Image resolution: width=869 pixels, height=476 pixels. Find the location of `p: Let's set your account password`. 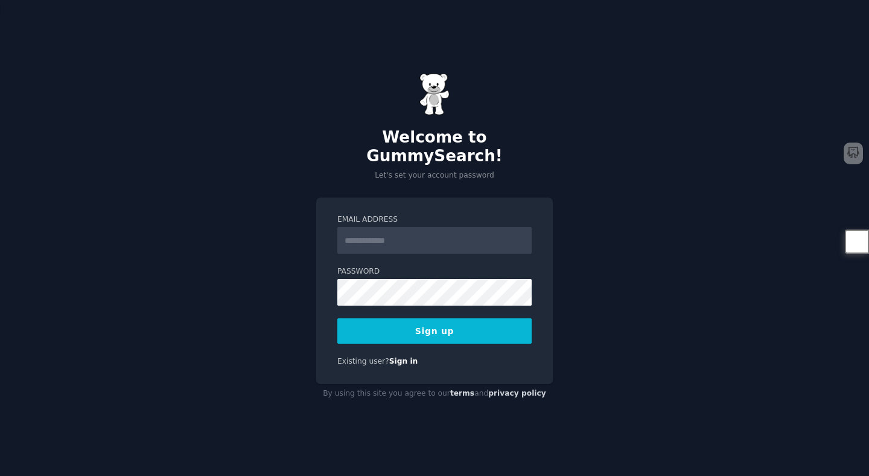

p: Let's set your account password is located at coordinates (435, 176).